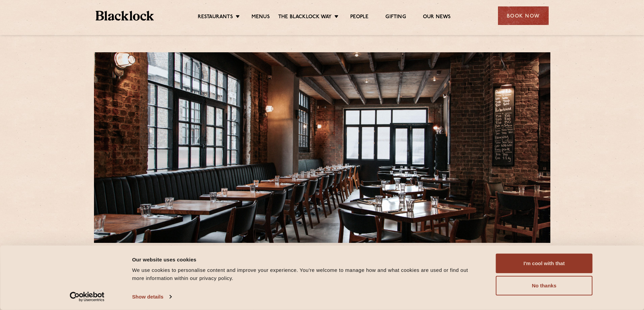 This screenshot has height=310, width=644. I want to click on button: I'm cool with that, so click(544, 263).